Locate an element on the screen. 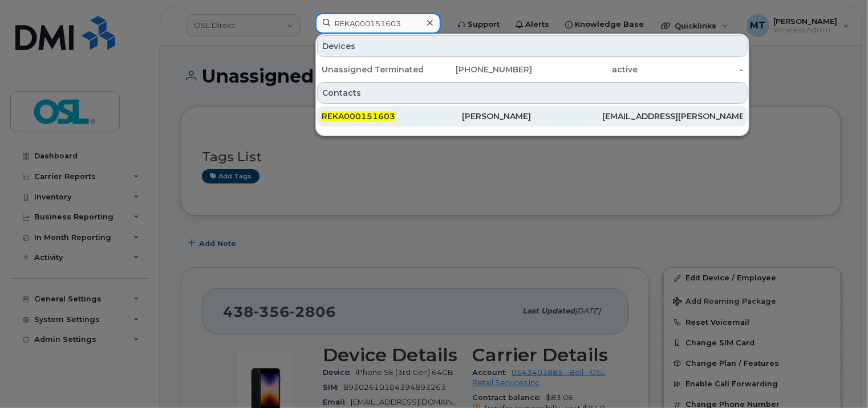 This screenshot has height=408, width=868. div: Devices is located at coordinates (532, 46).